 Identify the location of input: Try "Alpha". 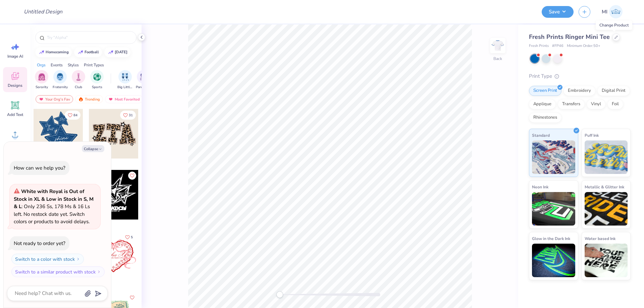
(89, 38).